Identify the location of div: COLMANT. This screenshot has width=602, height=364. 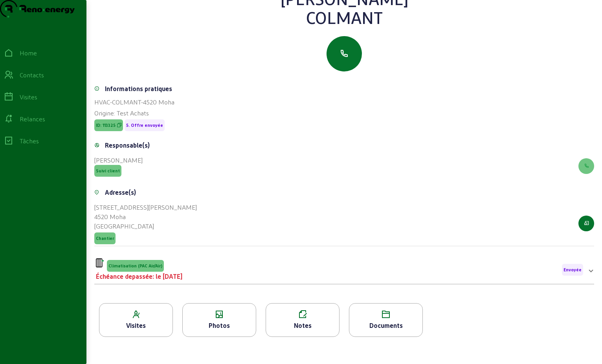
(345, 17).